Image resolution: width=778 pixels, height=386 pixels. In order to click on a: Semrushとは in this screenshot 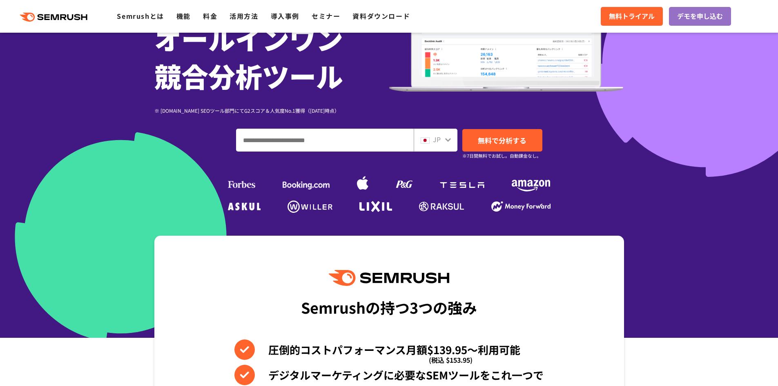, I will do `click(140, 16)`.